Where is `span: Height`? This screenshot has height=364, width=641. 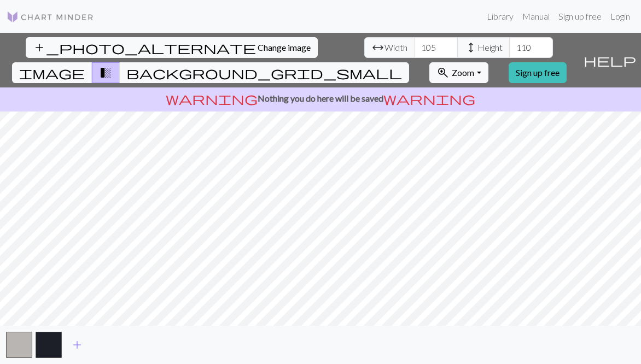
span: Height is located at coordinates (490, 48).